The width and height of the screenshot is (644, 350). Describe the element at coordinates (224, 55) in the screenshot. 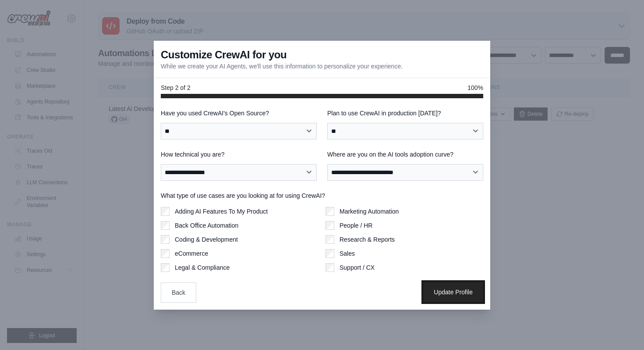

I see `h3: Customize CrewAI for you` at that location.